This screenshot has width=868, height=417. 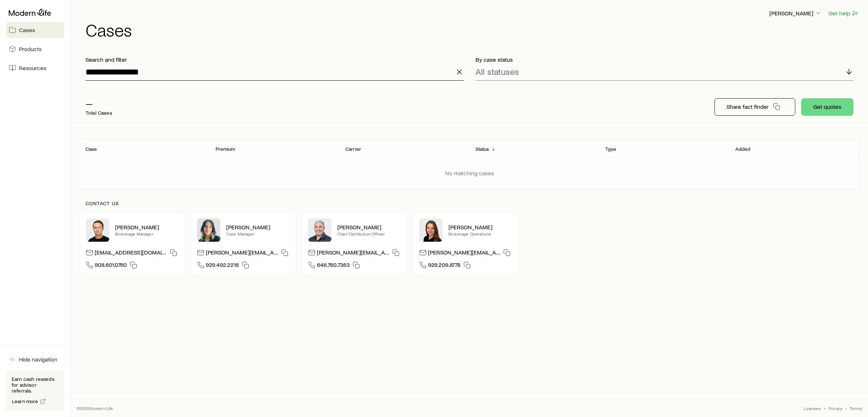 I want to click on p: Premium, so click(x=226, y=149).